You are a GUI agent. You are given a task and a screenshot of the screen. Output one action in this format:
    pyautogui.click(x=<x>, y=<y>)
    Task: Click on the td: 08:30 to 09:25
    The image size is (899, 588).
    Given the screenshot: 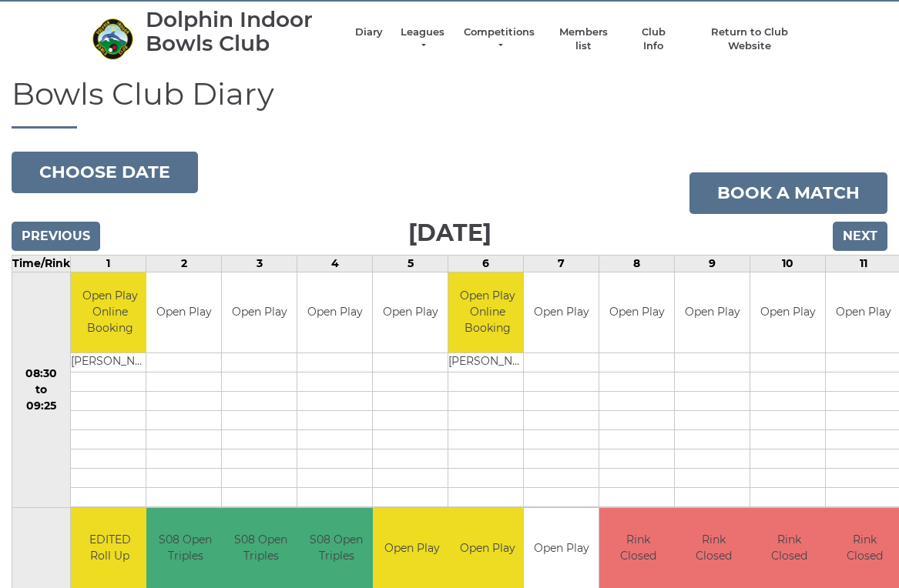 What is the action you would take?
    pyautogui.click(x=41, y=389)
    